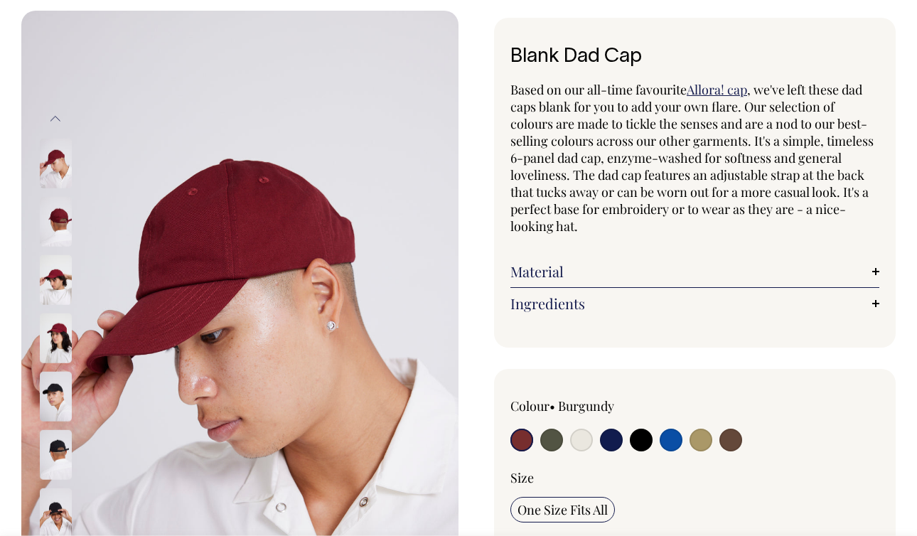  Describe the element at coordinates (585, 406) in the screenshot. I see `div: Colour` at that location.